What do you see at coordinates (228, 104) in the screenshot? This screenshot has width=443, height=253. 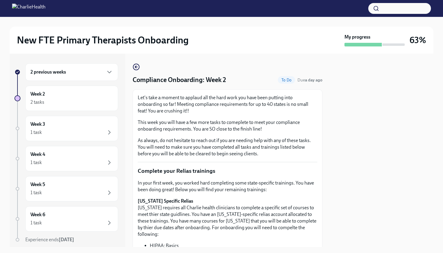 I see `p: Let's take a moment to applaud all the hard work you have been putting into onboarding so far! Me...` at bounding box center [228, 104].